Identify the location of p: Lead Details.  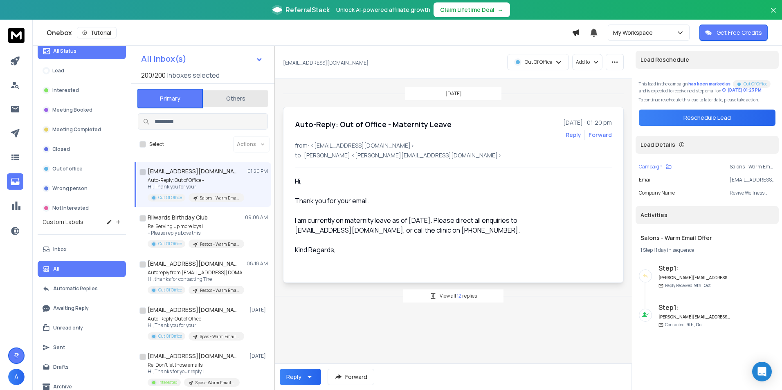
(658, 145).